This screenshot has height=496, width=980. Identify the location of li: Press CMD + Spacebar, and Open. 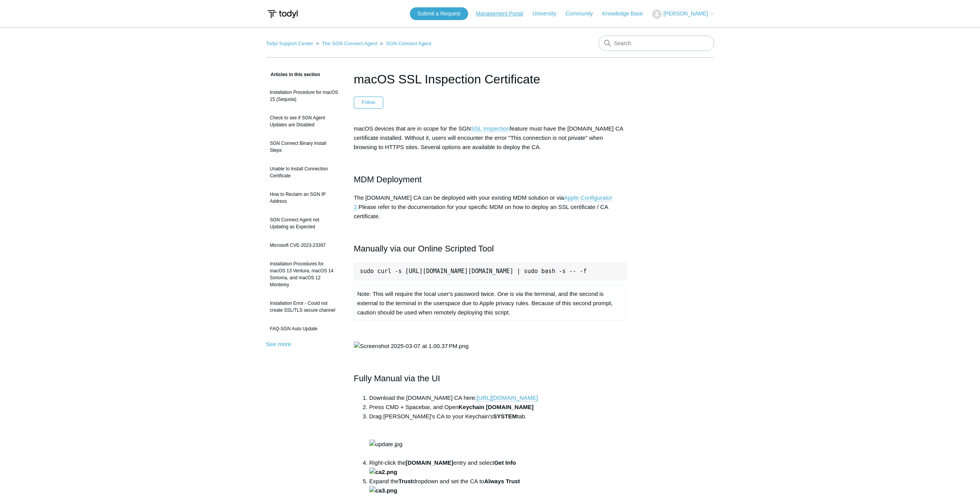
(498, 407).